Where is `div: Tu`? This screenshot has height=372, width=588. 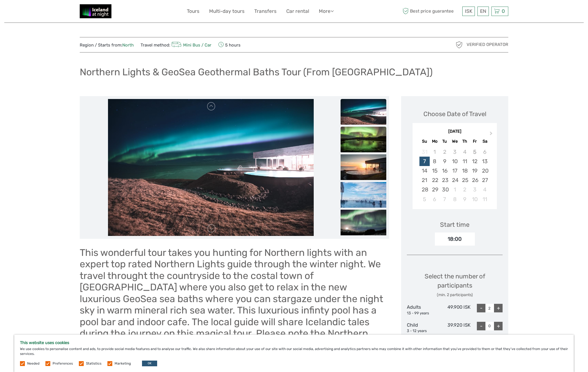
div: Tu is located at coordinates (444, 141).